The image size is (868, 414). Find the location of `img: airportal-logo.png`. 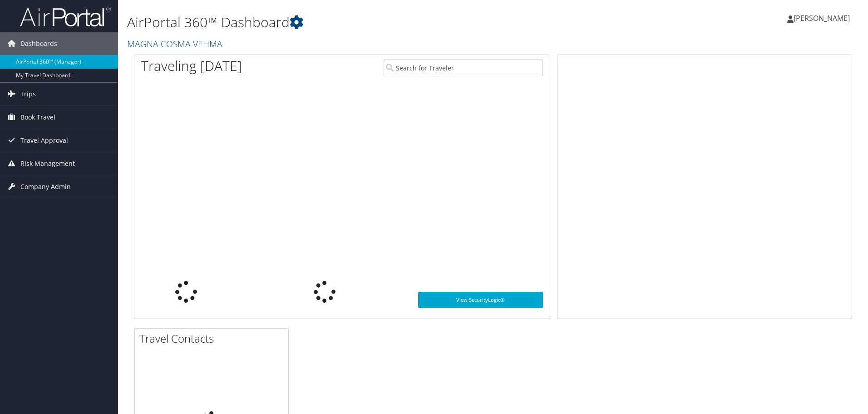

img: airportal-logo.png is located at coordinates (66, 16).